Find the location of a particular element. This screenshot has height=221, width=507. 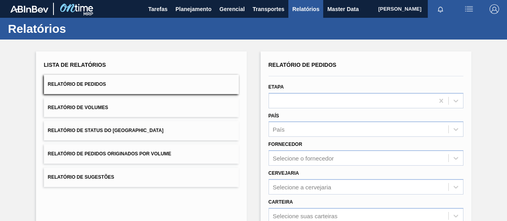

span: Tarefas is located at coordinates (158, 9).